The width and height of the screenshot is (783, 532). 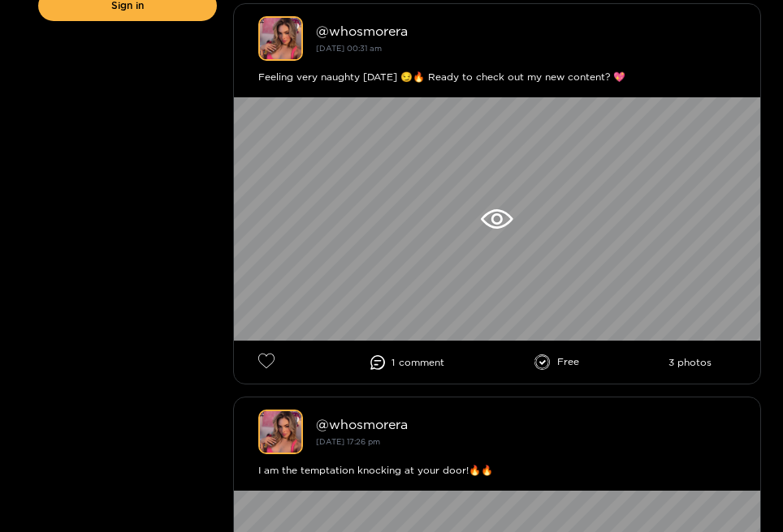 I want to click on li: 3 photos, so click(x=690, y=363).